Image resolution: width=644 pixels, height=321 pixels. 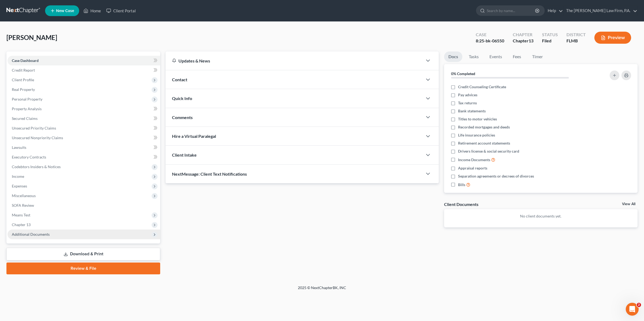 I want to click on span: Tax returns, so click(x=467, y=103).